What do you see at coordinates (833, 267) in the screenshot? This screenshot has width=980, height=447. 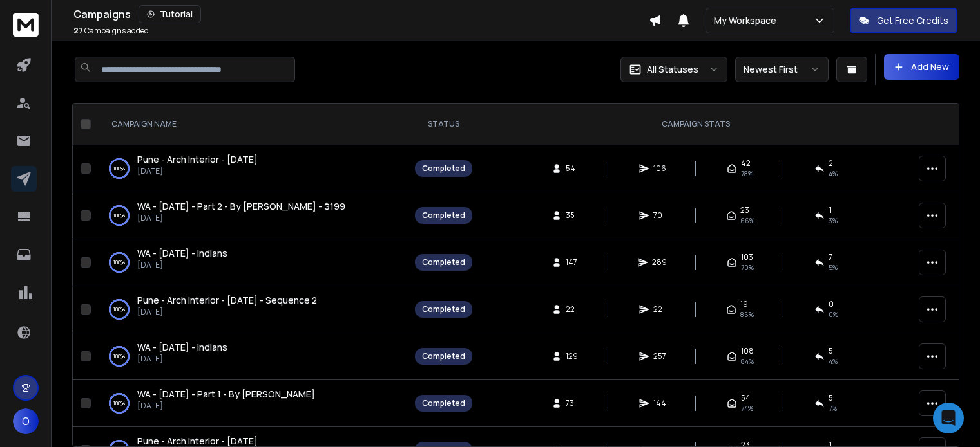 I see `span: 5 %` at bounding box center [833, 267].